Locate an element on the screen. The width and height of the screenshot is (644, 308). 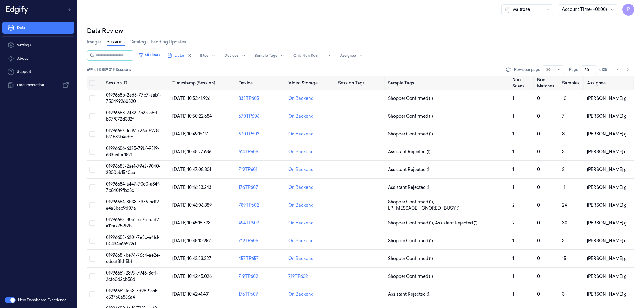
div: Data Review is located at coordinates (360, 31).